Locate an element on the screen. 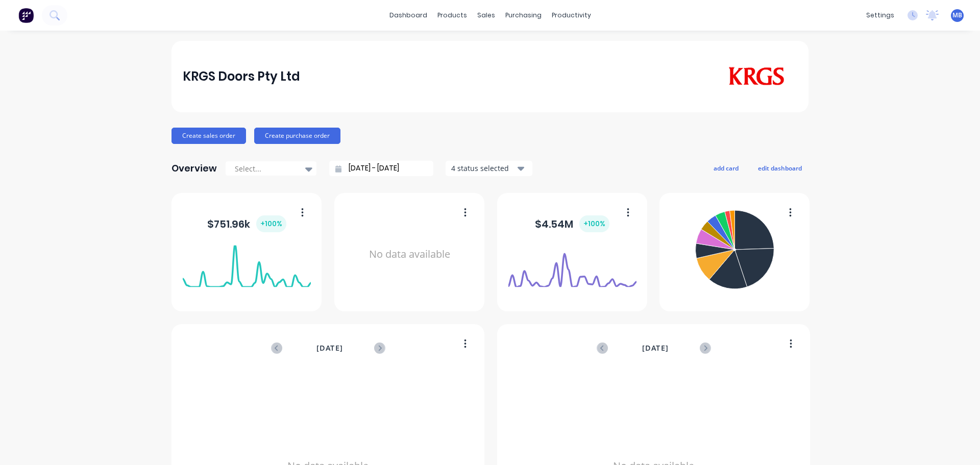  img: KRGS Doors Pty Ltd is located at coordinates (756, 77).